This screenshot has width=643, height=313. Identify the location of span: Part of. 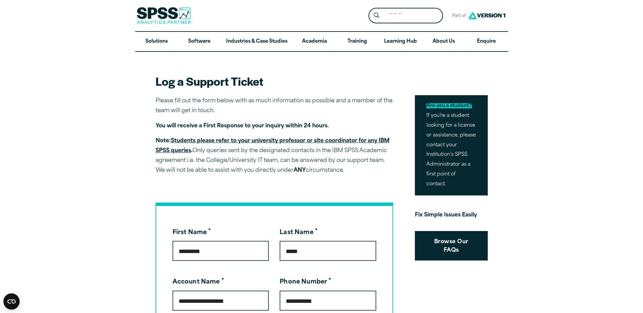
(457, 16).